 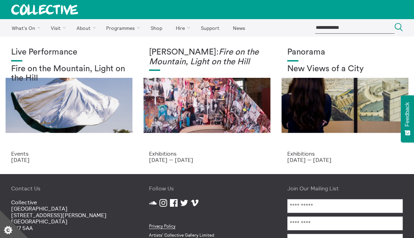 I want to click on h1: Live Performance, so click(x=69, y=53).